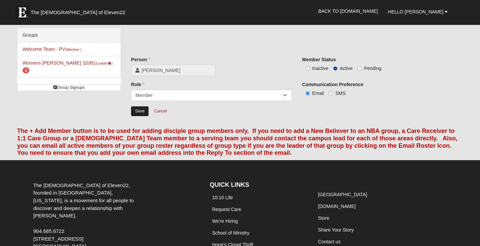 This screenshot has height=246, width=480. I want to click on span: Active, so click(346, 68).